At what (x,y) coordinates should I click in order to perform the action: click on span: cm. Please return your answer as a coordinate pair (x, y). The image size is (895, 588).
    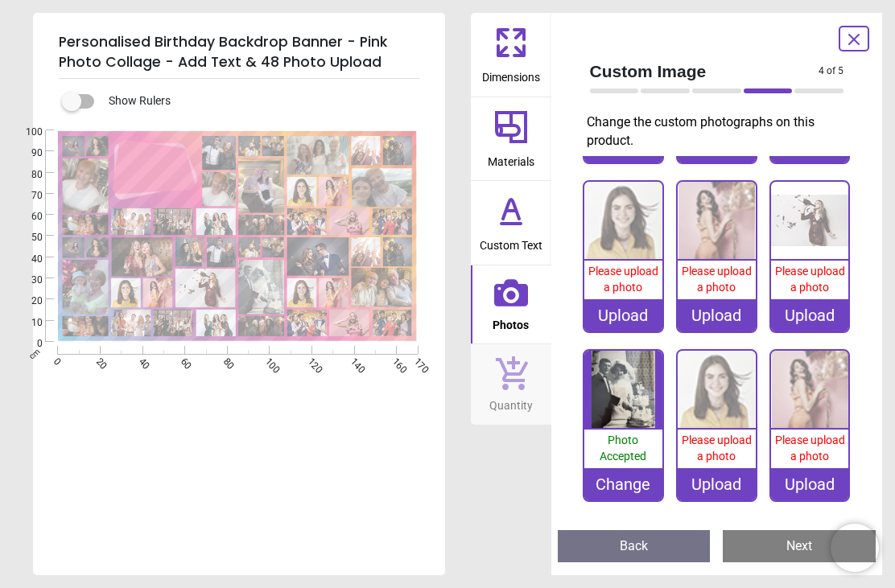
    Looking at the image, I should click on (35, 354).